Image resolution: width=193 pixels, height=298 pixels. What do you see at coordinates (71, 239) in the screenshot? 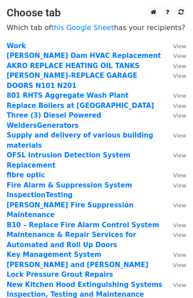
I see `a: Maintenance & Repair Services for Automated and Roll Up Doors` at bounding box center [71, 239].